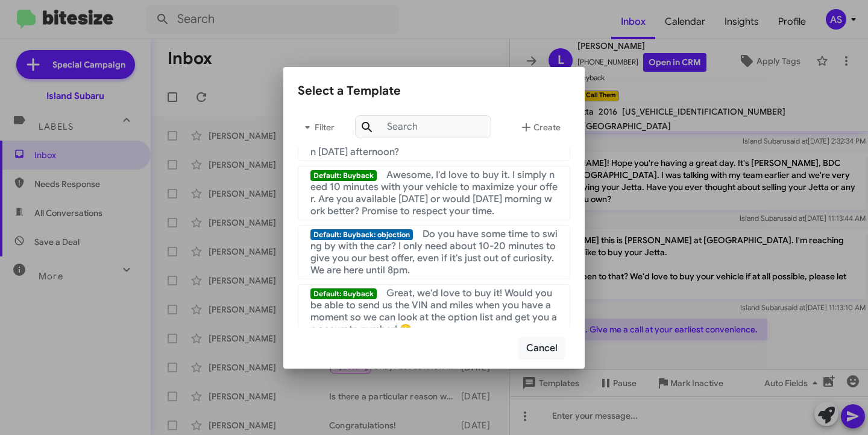  I want to click on button: Cancel, so click(542, 348).